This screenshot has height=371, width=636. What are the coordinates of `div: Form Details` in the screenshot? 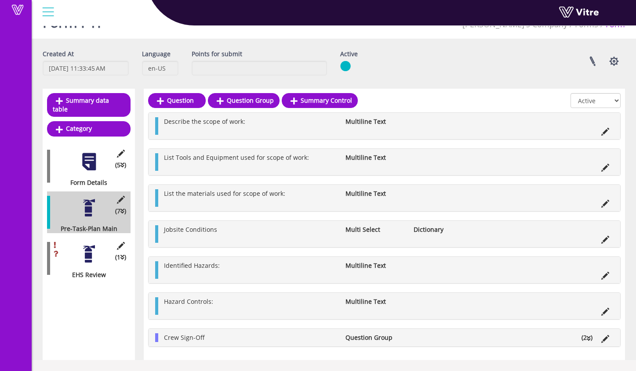 It's located at (85, 183).